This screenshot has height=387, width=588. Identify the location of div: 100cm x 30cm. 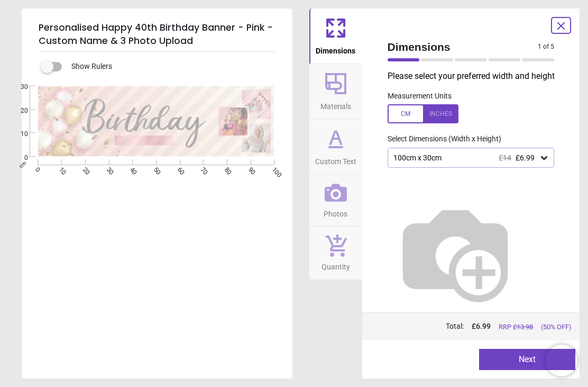
(466, 158).